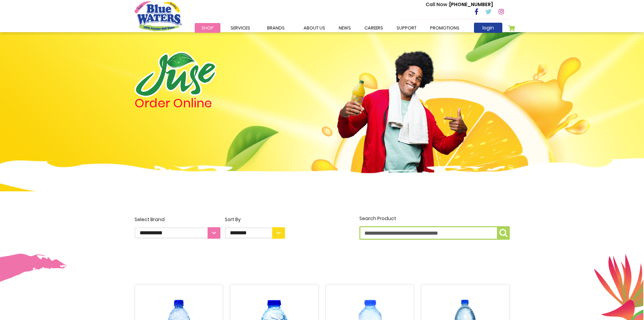  What do you see at coordinates (208, 28) in the screenshot?
I see `span: Shop` at bounding box center [208, 28].